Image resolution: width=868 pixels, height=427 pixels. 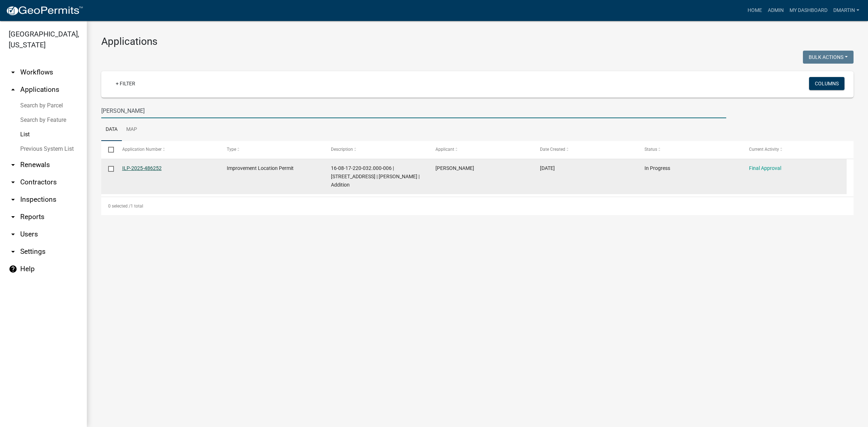 What do you see at coordinates (375, 176) in the screenshot?
I see `span: 16-08-17-220-032.000-006 | 591 NW SANTEE DR | Nathan Litmer | Addition` at bounding box center [375, 176].